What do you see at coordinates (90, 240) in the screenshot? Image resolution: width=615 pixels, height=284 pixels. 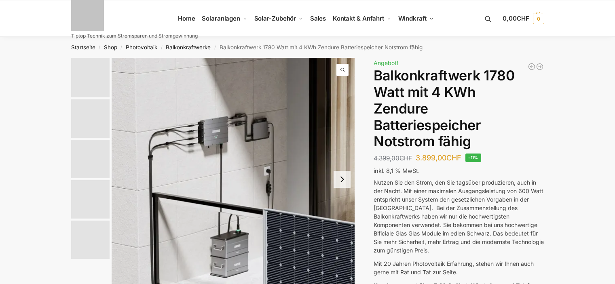 I see `img: solakon-balkonkraftwerk-890-800w-2-x-445wp-module-growatt-neo-800m-x-growatt-noah-2000-schuko-kab...` at bounding box center [90, 240].